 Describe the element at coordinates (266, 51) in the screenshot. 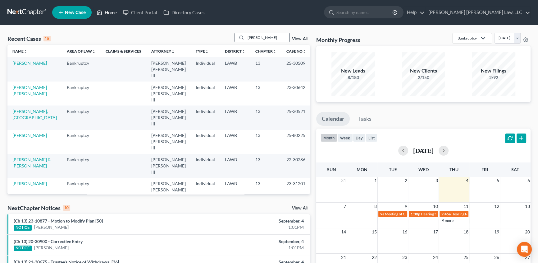

I see `a: Chapterunfold_more` at that location.